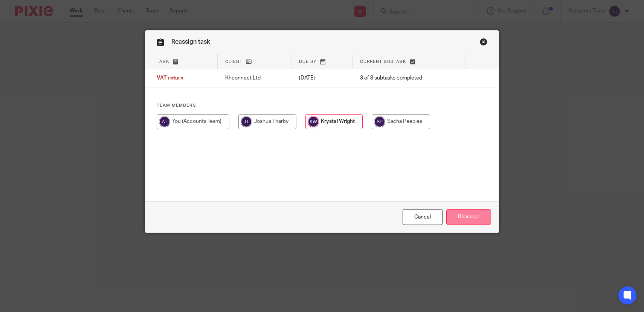 The width and height of the screenshot is (644, 312). What do you see at coordinates (170, 78) in the screenshot?
I see `span: VAT return` at bounding box center [170, 78].